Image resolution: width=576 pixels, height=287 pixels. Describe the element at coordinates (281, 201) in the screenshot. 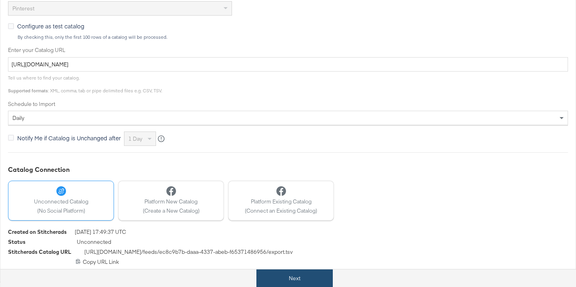

I see `button: Platform Existing Catalog(Connect an Existing Catalog)` at that location.